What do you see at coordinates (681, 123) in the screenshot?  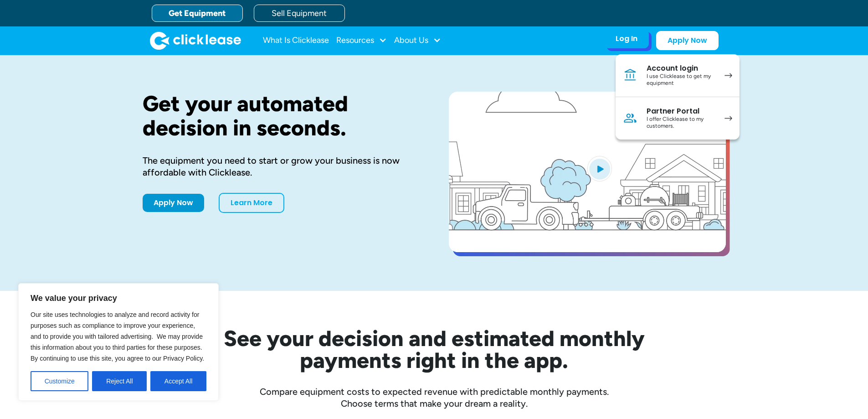 I see `div: I offer Clicklease to my customers.` at bounding box center [681, 123].